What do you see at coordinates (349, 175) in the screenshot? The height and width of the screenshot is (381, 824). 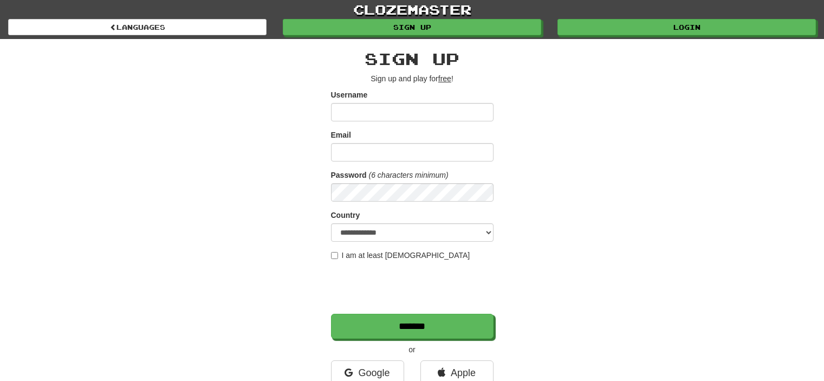 I see `label: Password` at bounding box center [349, 175].